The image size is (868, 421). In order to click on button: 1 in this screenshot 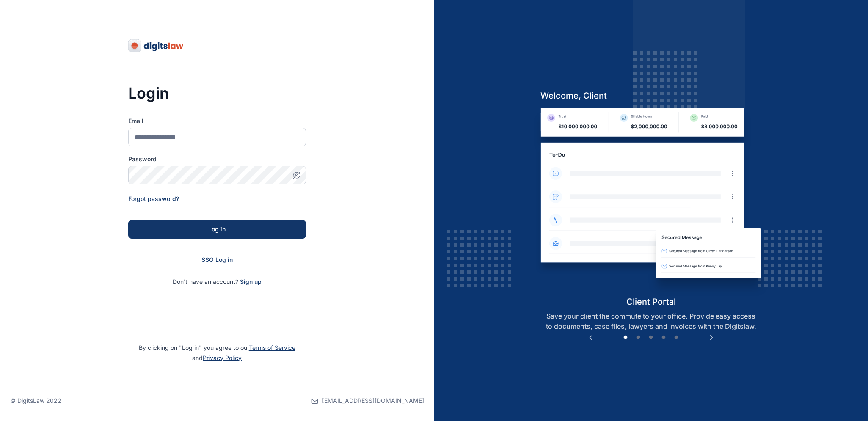, I will do `click(625, 338)`.